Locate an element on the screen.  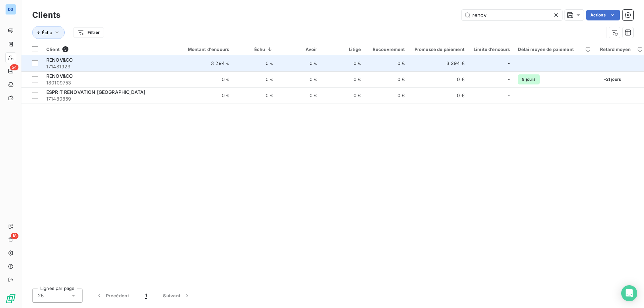
div: Retard moyen is located at coordinates (620, 49).